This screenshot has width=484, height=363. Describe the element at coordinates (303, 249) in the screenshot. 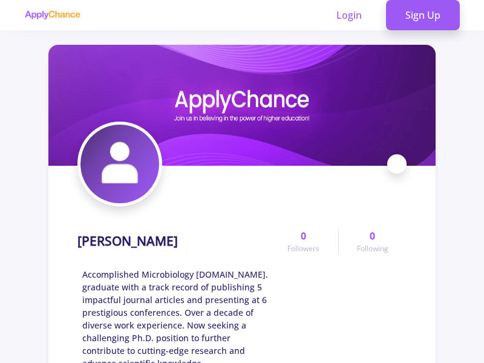

I see `span: Followers` at that location.